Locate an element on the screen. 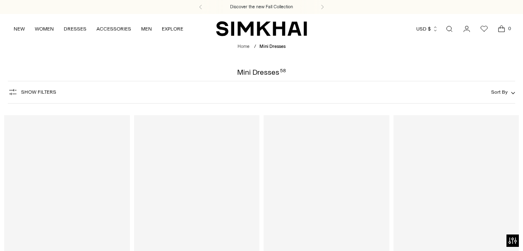  a: NEW is located at coordinates (19, 29).